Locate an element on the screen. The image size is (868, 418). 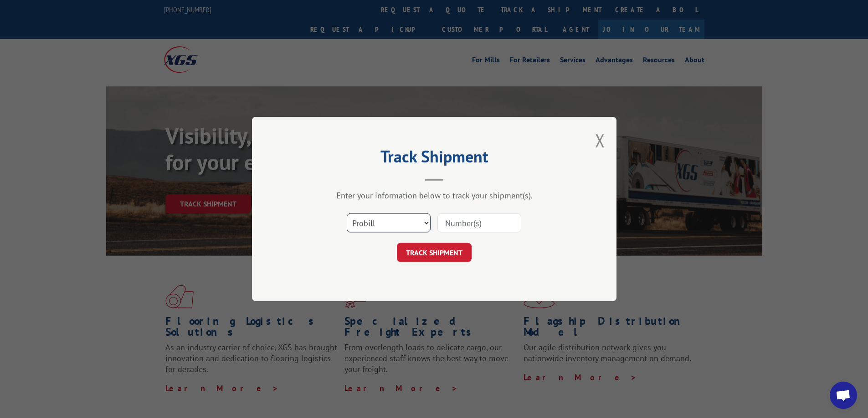
input: Number(s) is located at coordinates (479, 223).